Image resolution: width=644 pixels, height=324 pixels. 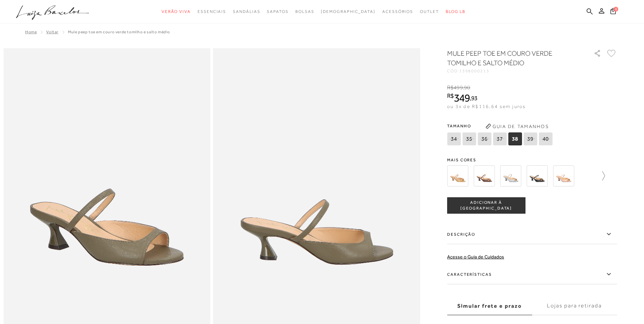 What do you see at coordinates (467, 87) in the screenshot?
I see `span: 90` at bounding box center [467, 87].